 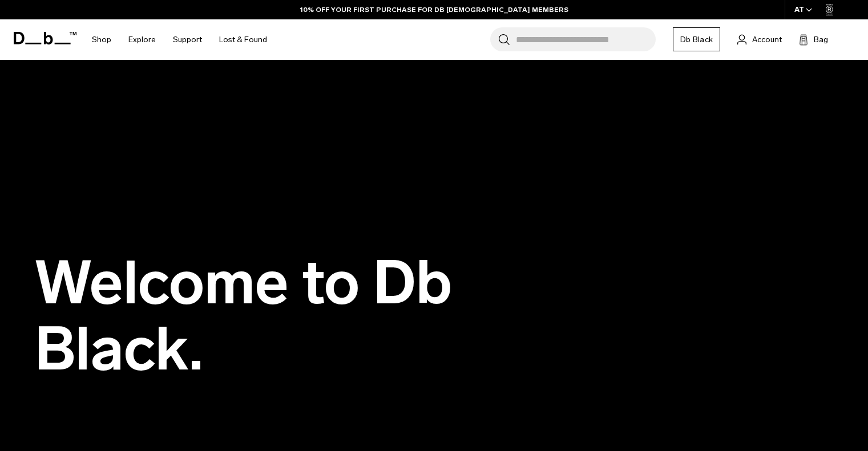 What do you see at coordinates (820, 39) in the screenshot?
I see `span: Bag` at bounding box center [820, 39].